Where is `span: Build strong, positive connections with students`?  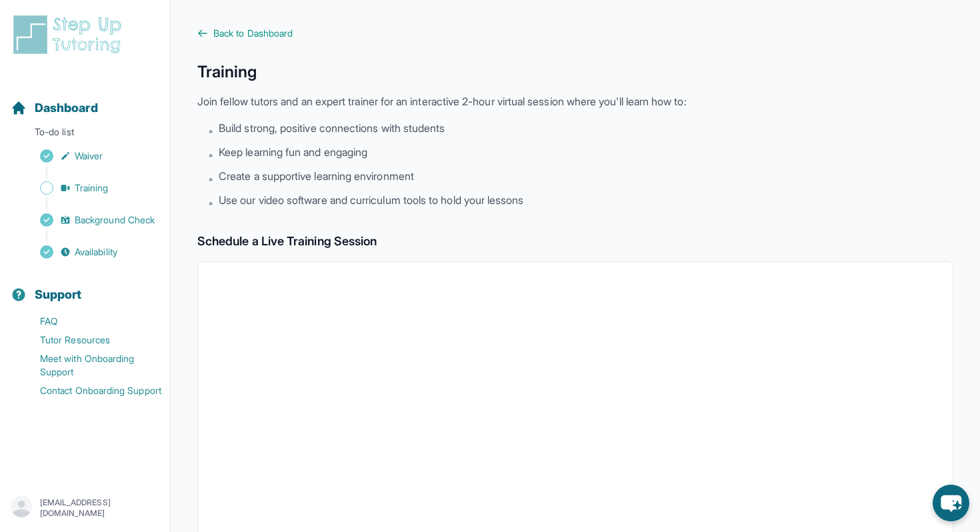
span: Build strong, positive connections with students is located at coordinates (331, 128).